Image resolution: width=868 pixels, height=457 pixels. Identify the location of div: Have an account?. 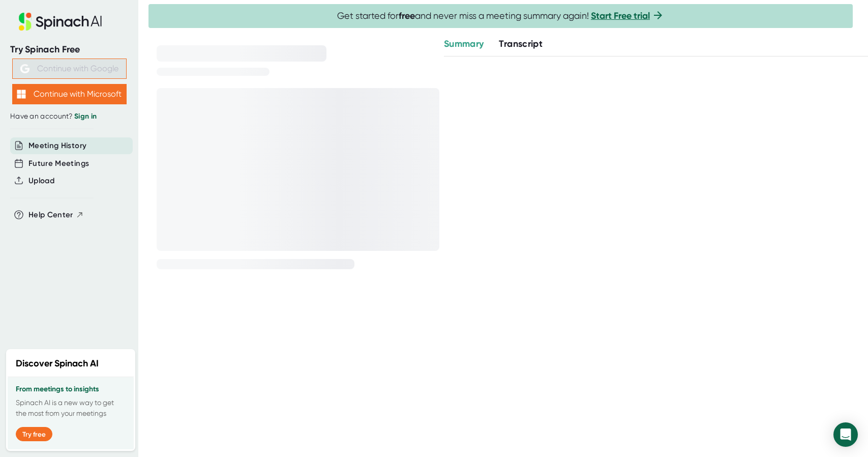
(69, 116).